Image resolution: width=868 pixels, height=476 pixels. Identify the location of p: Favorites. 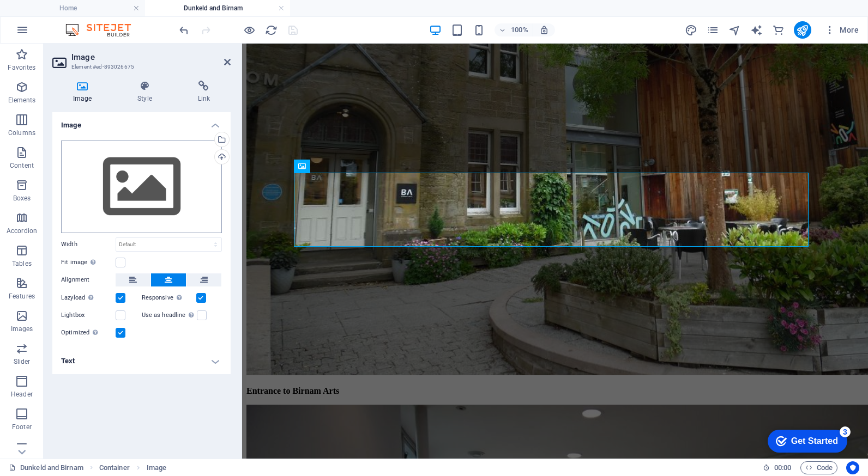
(21, 67).